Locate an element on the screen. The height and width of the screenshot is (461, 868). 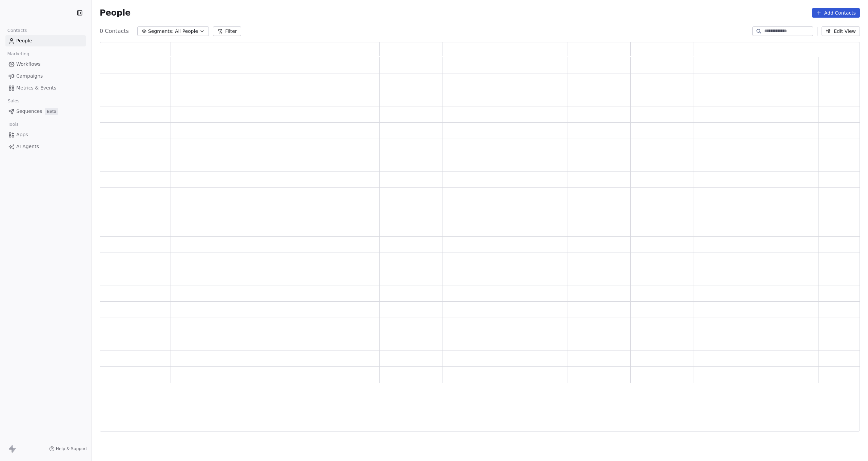
span: Marketing is located at coordinates (19, 54).